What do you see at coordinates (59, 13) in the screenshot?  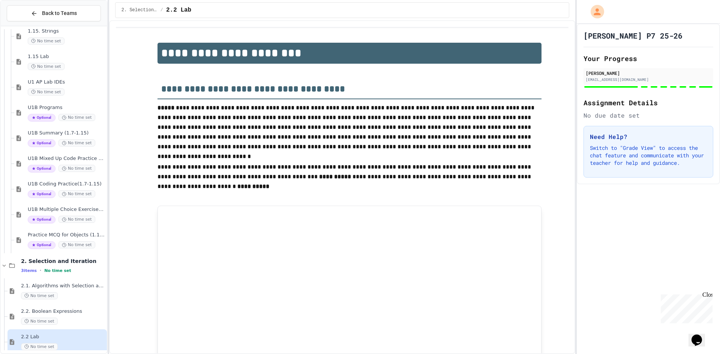 I see `span: Back to Teams` at bounding box center [59, 13].